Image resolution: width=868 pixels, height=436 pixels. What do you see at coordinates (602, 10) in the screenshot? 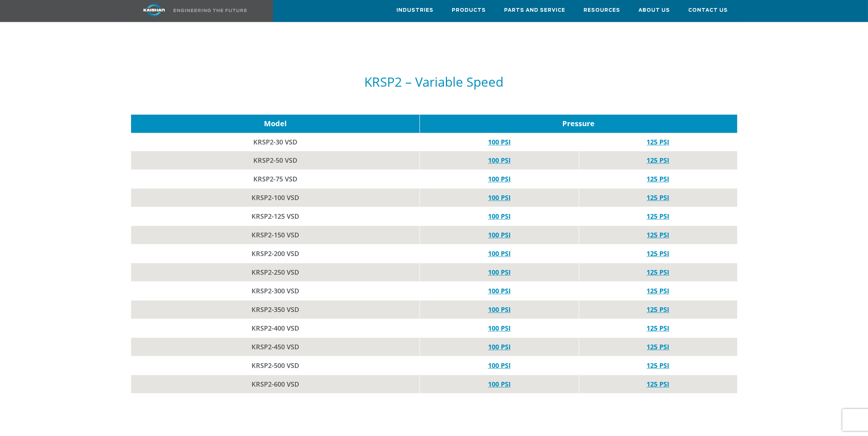
I see `a: Resources` at bounding box center [602, 10].